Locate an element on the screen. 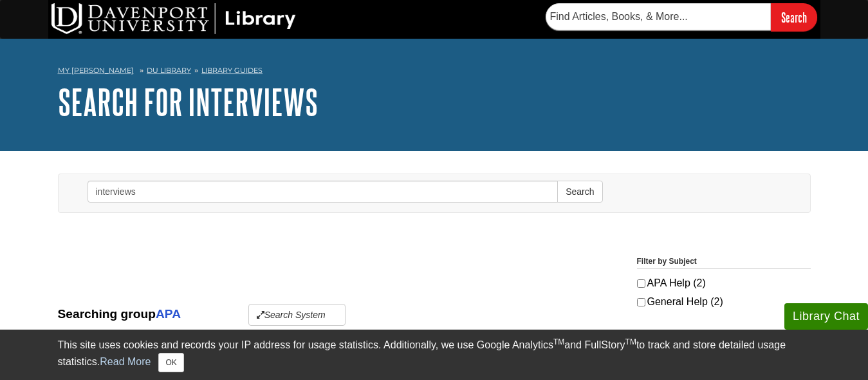 This screenshot has width=868, height=380. div: Searching group is located at coordinates (338, 314).